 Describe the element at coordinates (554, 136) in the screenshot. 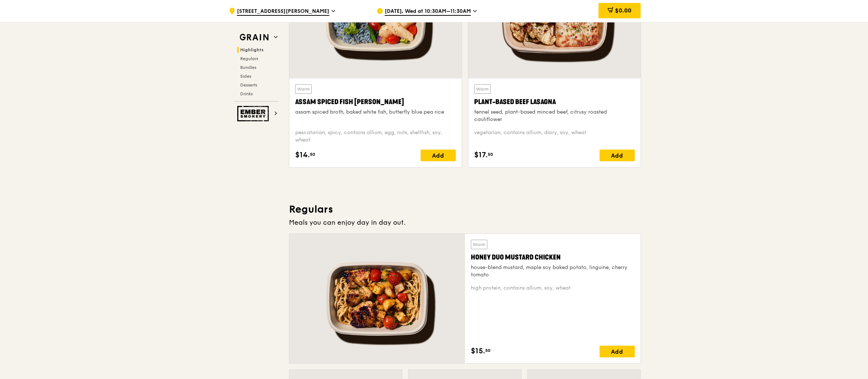

I see `div: vegetarian, contains allium, dairy, soy, wheat` at that location.